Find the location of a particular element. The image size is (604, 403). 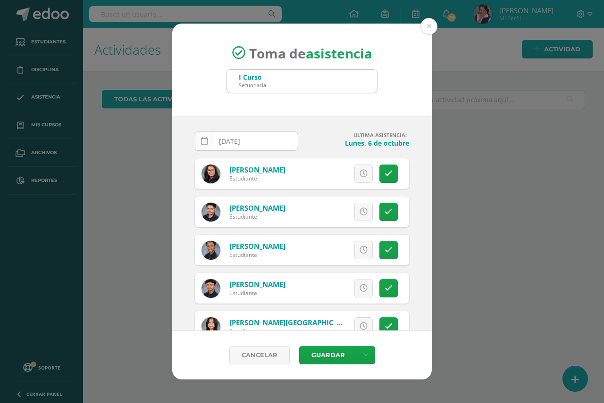

input: Fecha de Inasistencia is located at coordinates (246, 141).